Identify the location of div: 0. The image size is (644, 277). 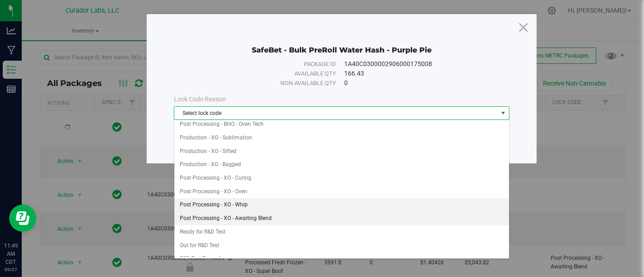
(419, 83).